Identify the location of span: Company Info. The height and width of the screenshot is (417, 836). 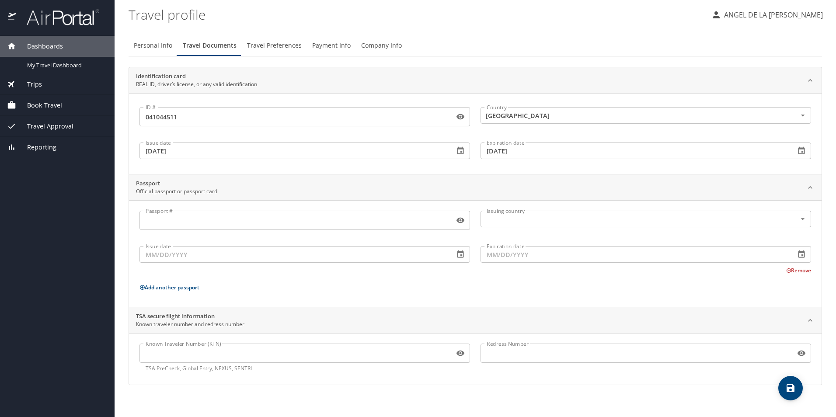
(381, 45).